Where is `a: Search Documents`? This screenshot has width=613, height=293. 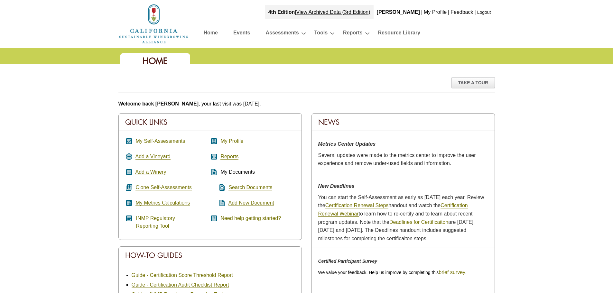 a: Search Documents is located at coordinates (250, 188).